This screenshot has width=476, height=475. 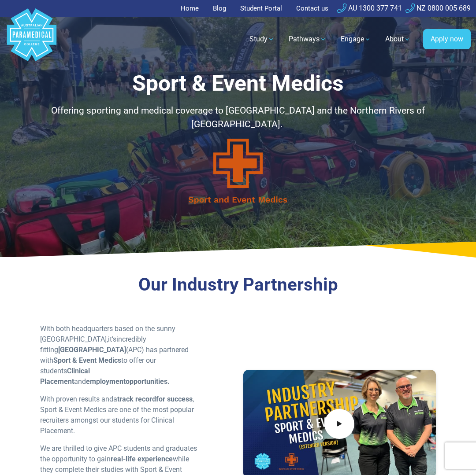 I want to click on span: , Sport & Event Medics are one of the most popular recruiters amongst our students for Clinical P..., so click(x=117, y=415).